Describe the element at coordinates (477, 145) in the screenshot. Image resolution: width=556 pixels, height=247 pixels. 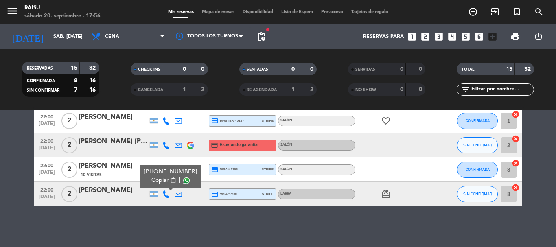
I see `button: SIN CONFIRMAR` at that location.